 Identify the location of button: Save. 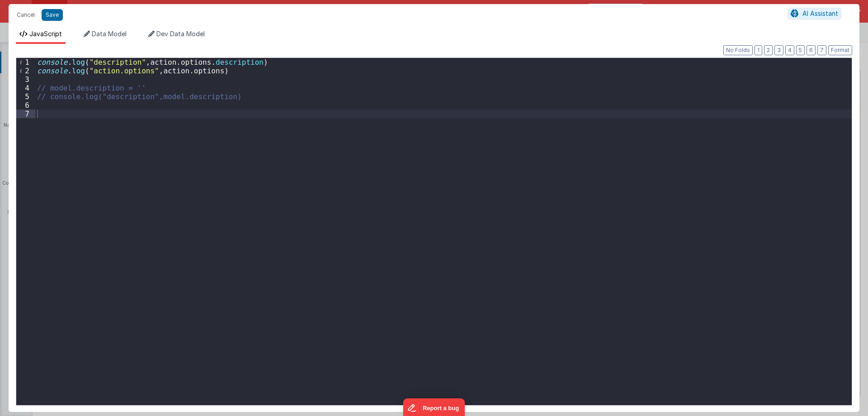
(52, 15).